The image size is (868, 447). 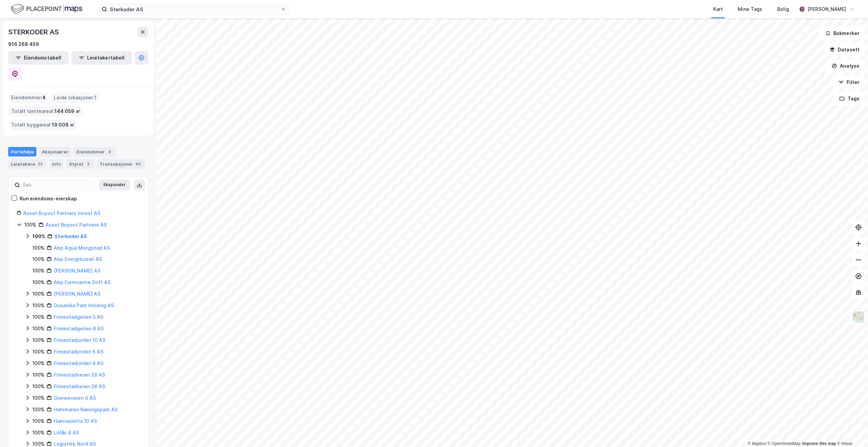 I want to click on div: Leide lokasjoner :, so click(x=76, y=98).